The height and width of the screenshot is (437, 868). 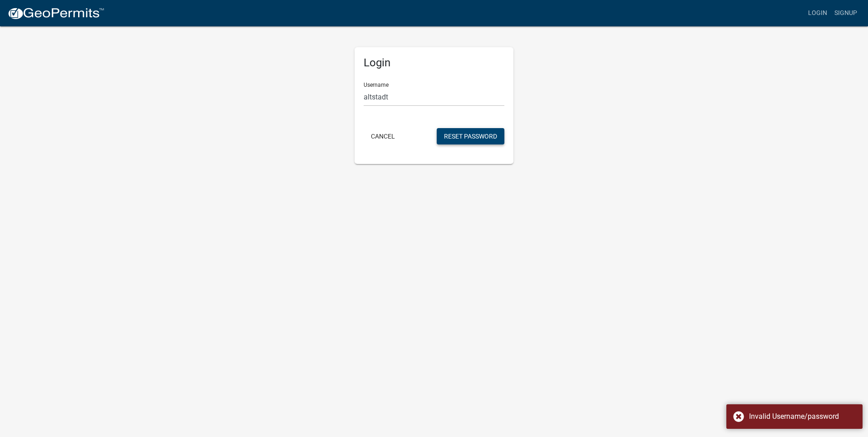 What do you see at coordinates (382, 136) in the screenshot?
I see `button: Cancel` at bounding box center [382, 136].